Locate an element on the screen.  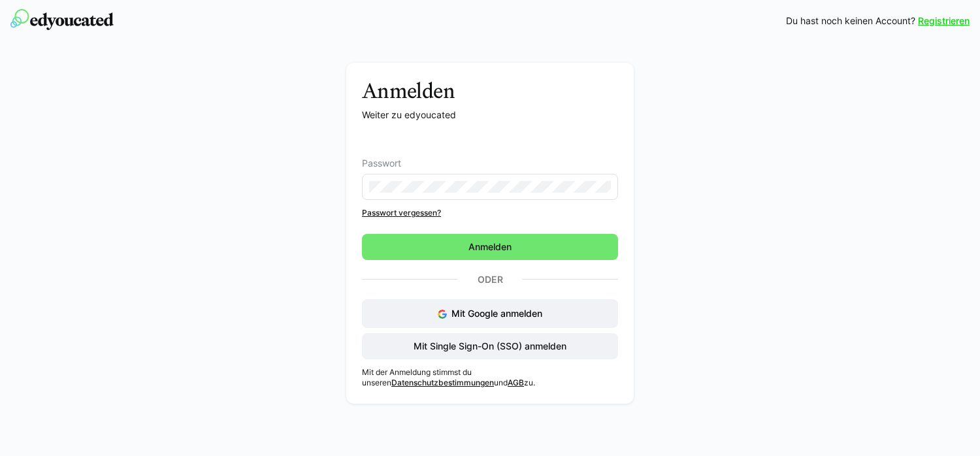
button: Mit Google anmelden is located at coordinates (490, 314).